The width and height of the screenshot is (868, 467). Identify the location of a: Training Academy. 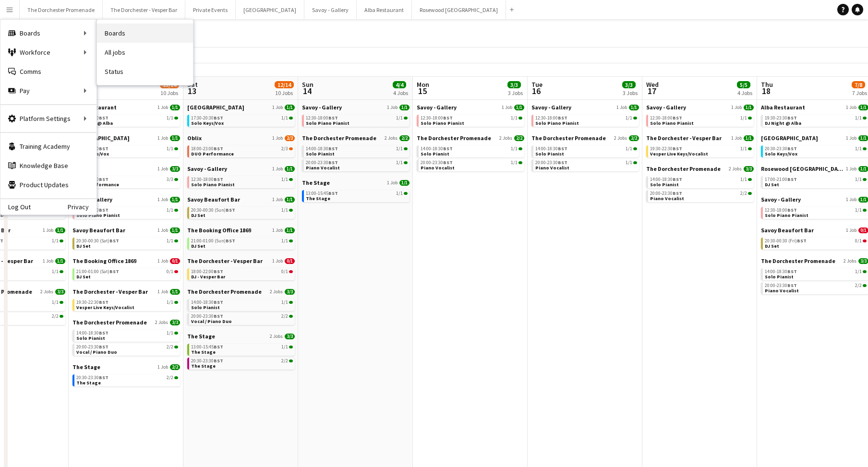
(49, 146).